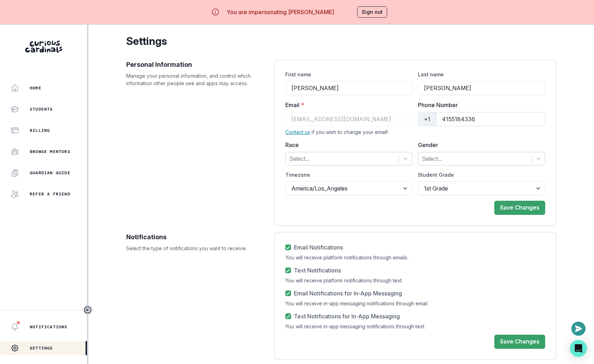 This screenshot has height=364, width=594. What do you see at coordinates (196, 64) in the screenshot?
I see `p: Personal Information` at bounding box center [196, 64].